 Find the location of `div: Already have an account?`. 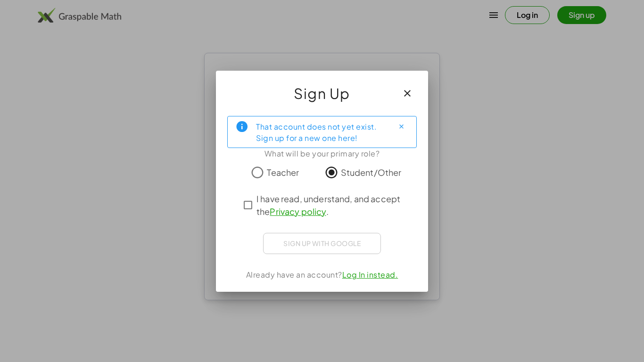

div: Already have an account? is located at coordinates (322, 275).